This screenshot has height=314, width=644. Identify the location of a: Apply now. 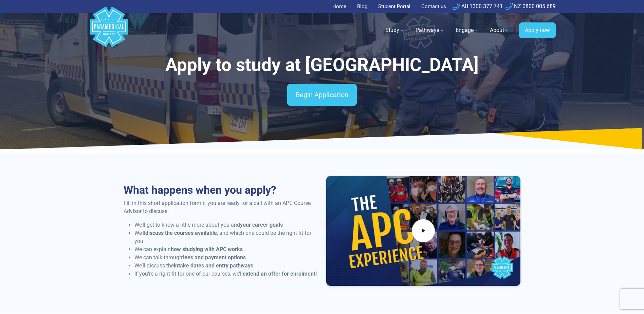
(537, 30).